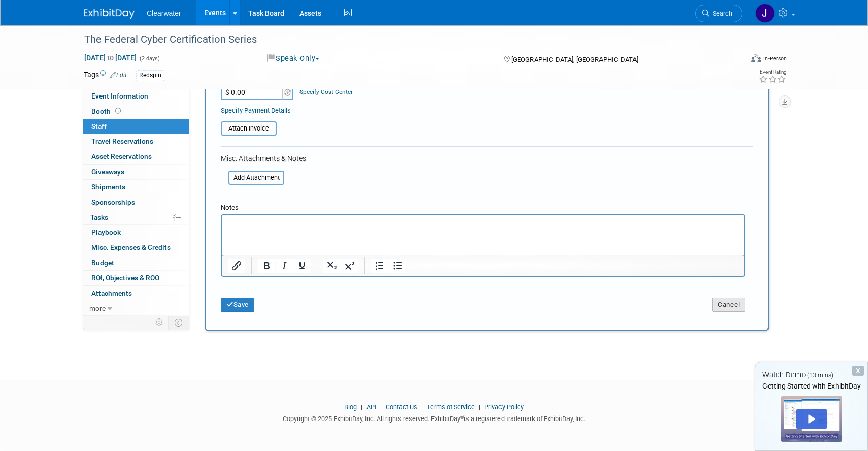  I want to click on a: Attachments, so click(136, 294).